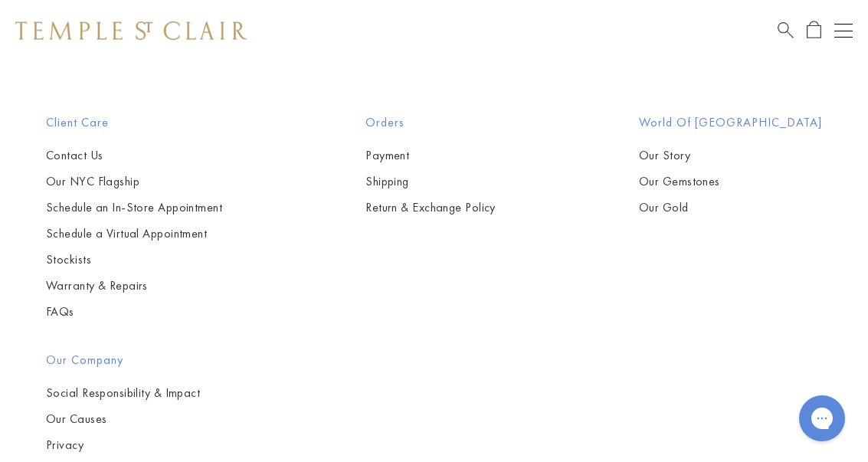 The height and width of the screenshot is (462, 868). Describe the element at coordinates (134, 182) in the screenshot. I see `a: Our NYC Flagship` at that location.